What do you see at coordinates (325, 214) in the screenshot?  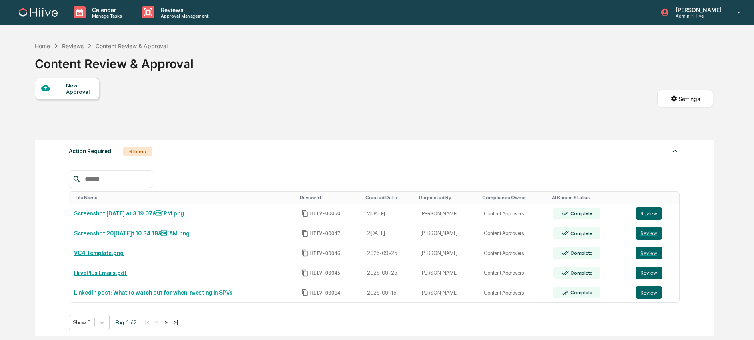 I see `span: HIIV-00050` at bounding box center [325, 214].